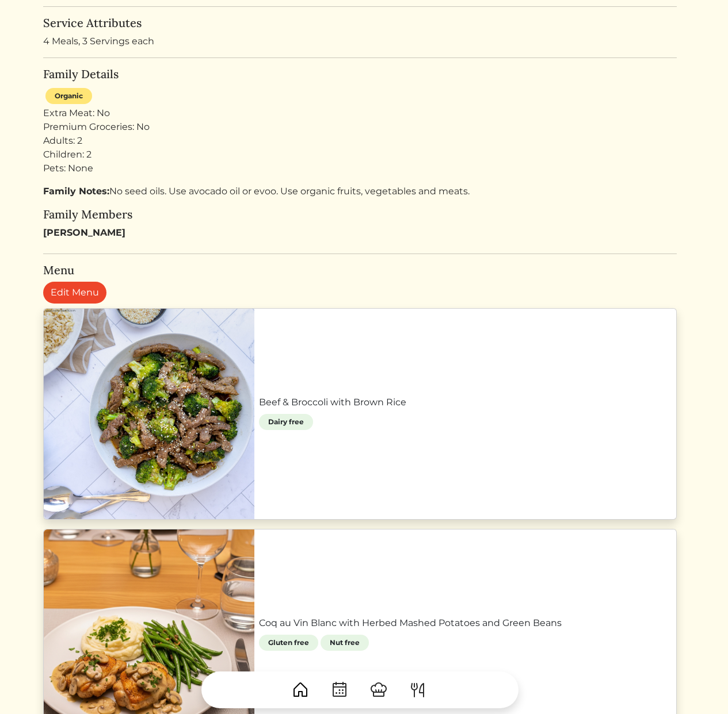  I want to click on div: Premium Groceries: No, so click(360, 127).